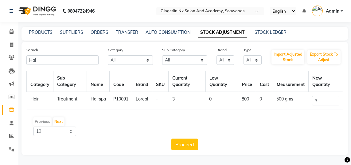 Image resolution: width=351 pixels, height=165 pixels. I want to click on label: Search, so click(32, 50).